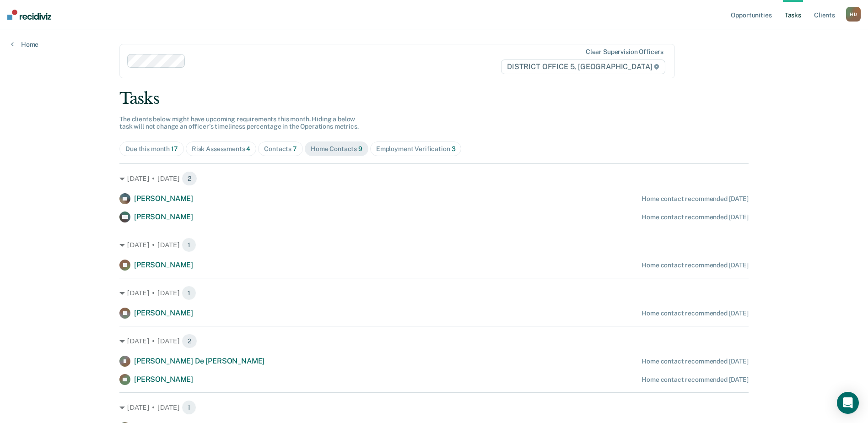 The image size is (868, 423). Describe the element at coordinates (239, 122) in the screenshot. I see `span: The clients below might have upcoming requirements this month. Hiding a below task will not chang...` at that location.